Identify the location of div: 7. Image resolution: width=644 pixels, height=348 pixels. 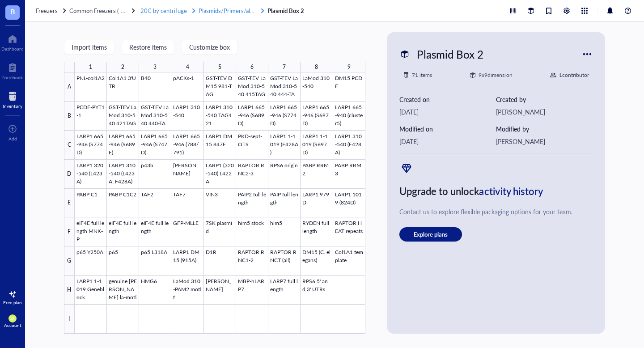
(284, 67).